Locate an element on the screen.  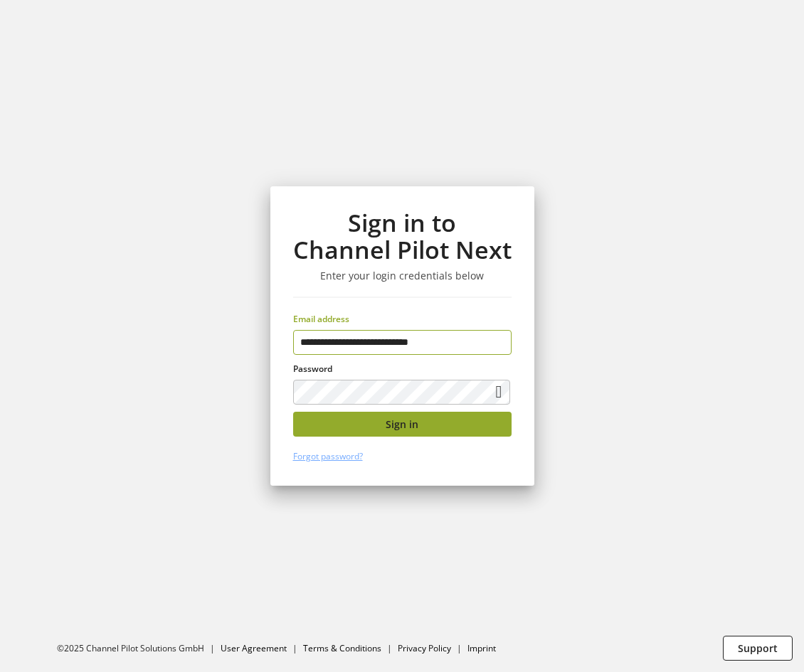
span: Support is located at coordinates (758, 648).